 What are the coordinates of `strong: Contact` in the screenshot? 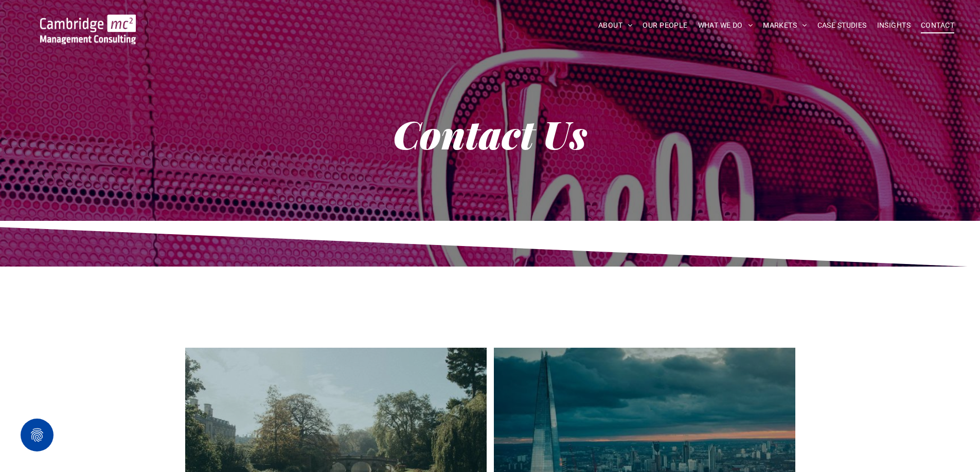 It's located at (463, 133).